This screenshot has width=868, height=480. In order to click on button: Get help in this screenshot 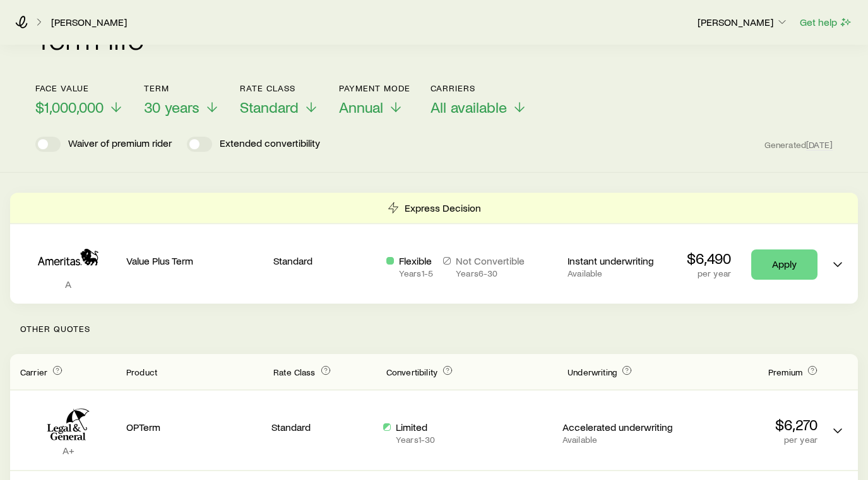, I will do `click(825, 22)`.